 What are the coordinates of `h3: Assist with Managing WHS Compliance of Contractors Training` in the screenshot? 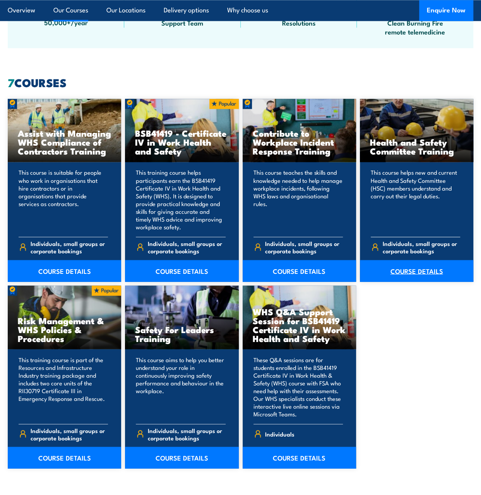 It's located at (64, 142).